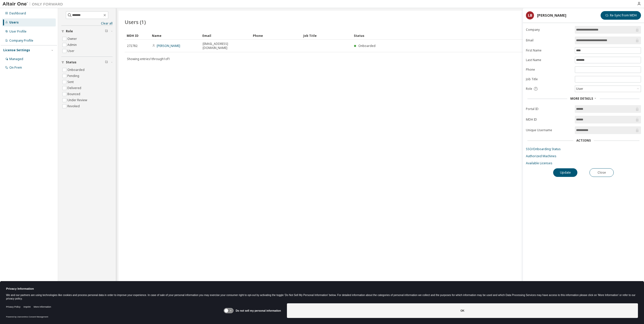  I want to click on div: Name, so click(175, 35).